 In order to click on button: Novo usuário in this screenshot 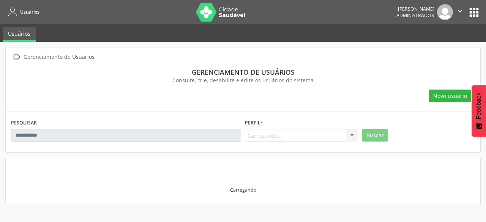, I will do `click(450, 96)`.